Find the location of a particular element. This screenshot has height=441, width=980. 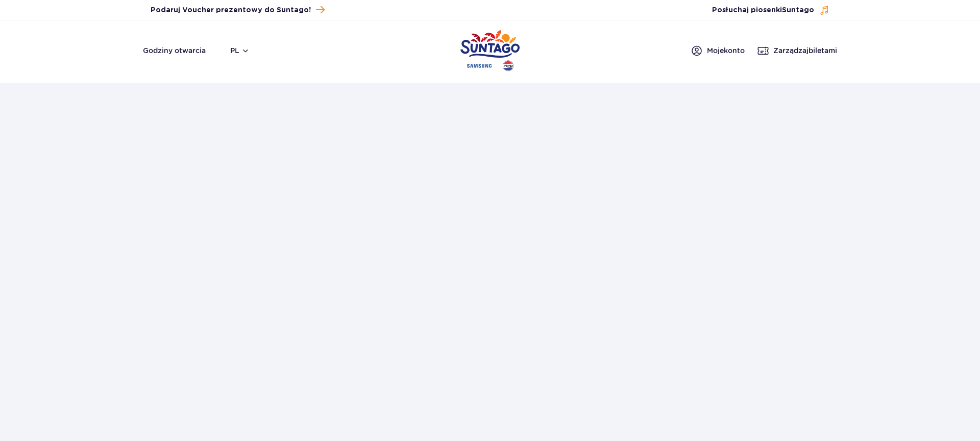

span: Posłuchaj piosenki is located at coordinates (763, 10).